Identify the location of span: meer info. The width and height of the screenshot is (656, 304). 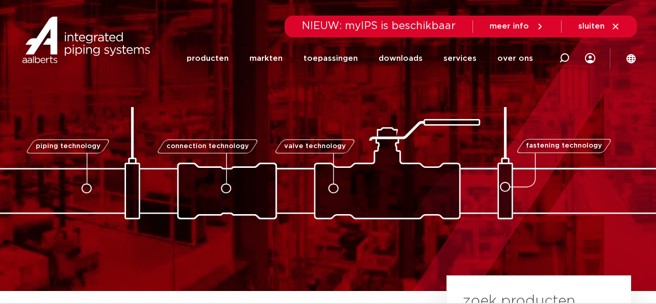
(510, 26).